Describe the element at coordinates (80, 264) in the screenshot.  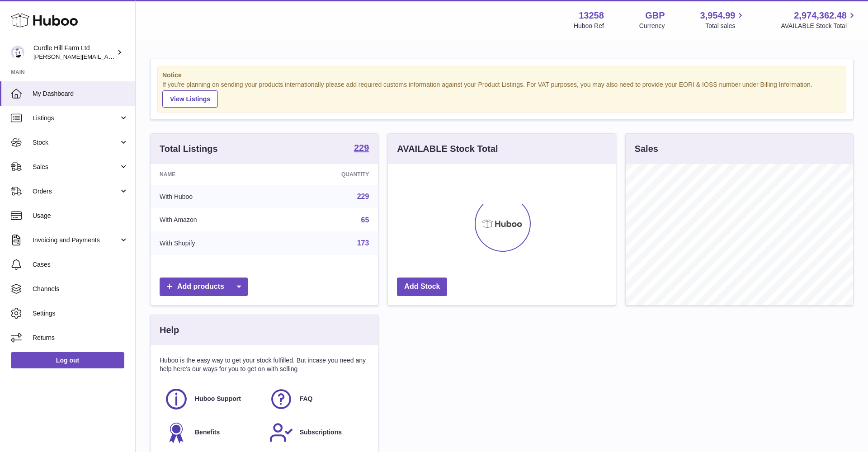
I see `span: Cases` at that location.